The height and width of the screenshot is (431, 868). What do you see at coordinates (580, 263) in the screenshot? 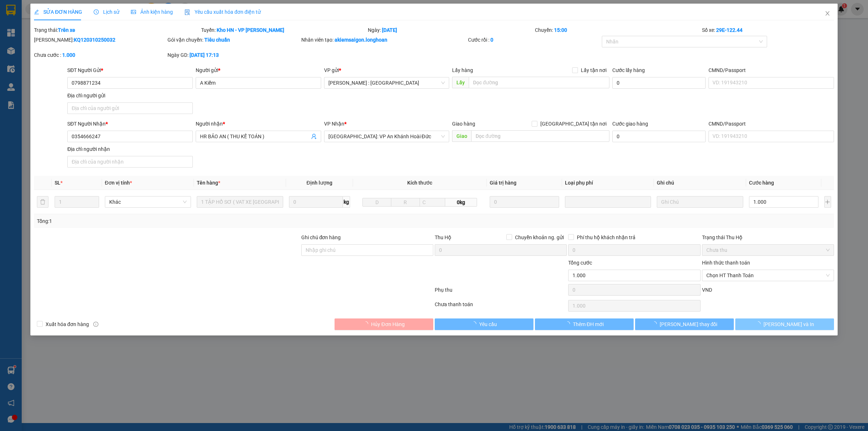
I see `span: Tổng cước` at bounding box center [580, 263].